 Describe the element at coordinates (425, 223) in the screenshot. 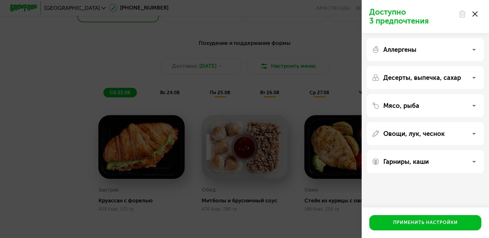

I see `button: Применить настройки` at that location.